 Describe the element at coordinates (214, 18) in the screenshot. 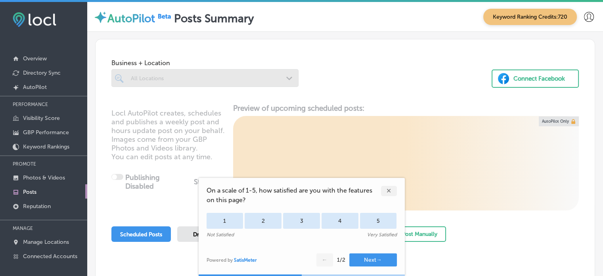

I see `label: Posts Summary` at that location.